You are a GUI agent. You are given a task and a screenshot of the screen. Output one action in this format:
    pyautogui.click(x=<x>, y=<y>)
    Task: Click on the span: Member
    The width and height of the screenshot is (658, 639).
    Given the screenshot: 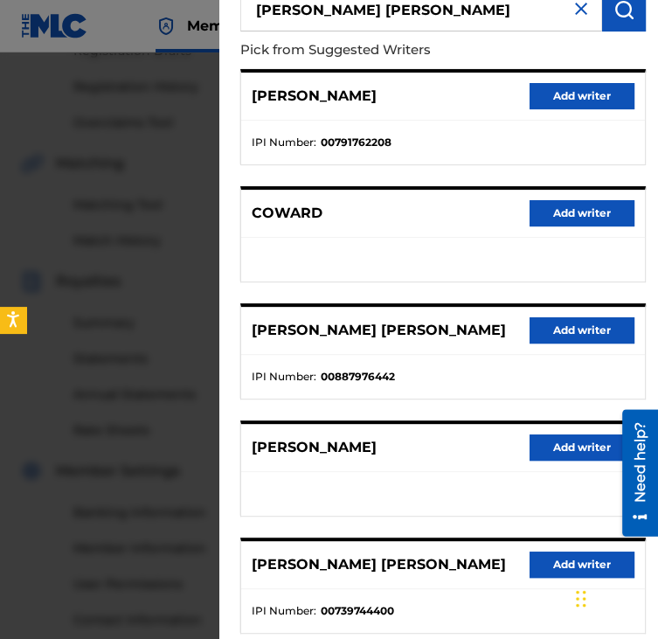 What is the action you would take?
    pyautogui.click(x=218, y=25)
    